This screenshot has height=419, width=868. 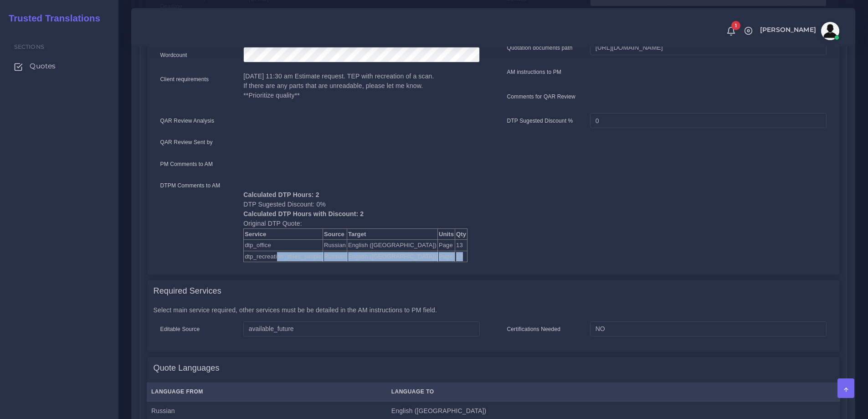 I want to click on a: 1, so click(x=730, y=31).